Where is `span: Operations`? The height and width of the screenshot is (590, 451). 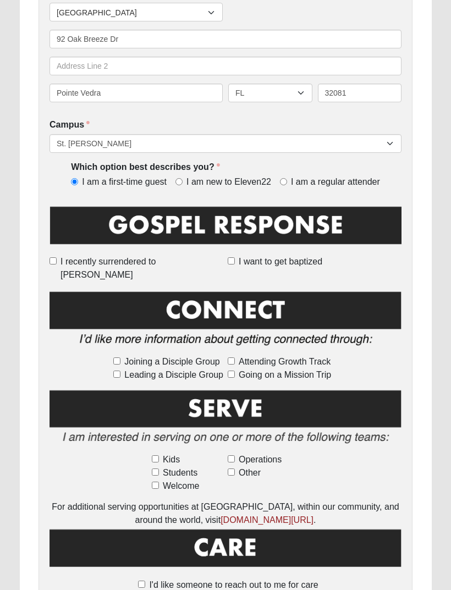 span: Operations is located at coordinates (260, 461).